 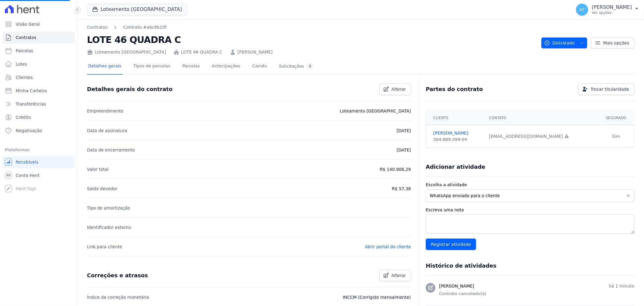 I want to click on span: Transferências, so click(x=31, y=104).